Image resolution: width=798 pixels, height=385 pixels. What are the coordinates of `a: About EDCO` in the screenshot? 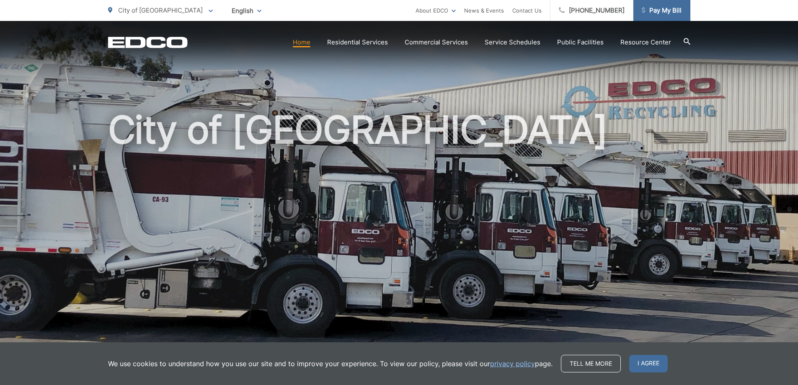 It's located at (436, 10).